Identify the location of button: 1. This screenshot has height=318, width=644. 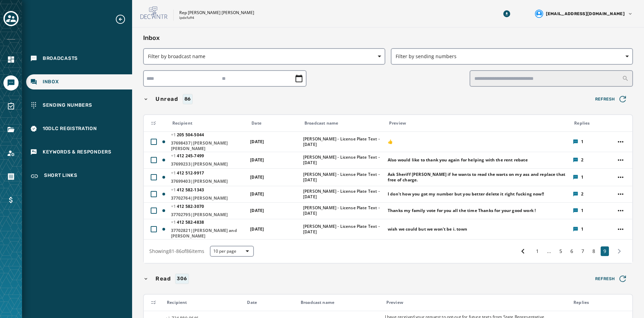
(537, 251).